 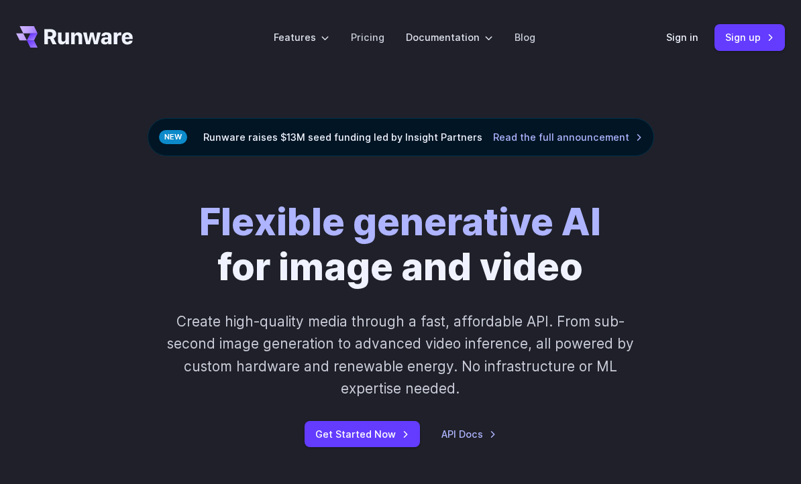 I want to click on a: Blog, so click(x=524, y=37).